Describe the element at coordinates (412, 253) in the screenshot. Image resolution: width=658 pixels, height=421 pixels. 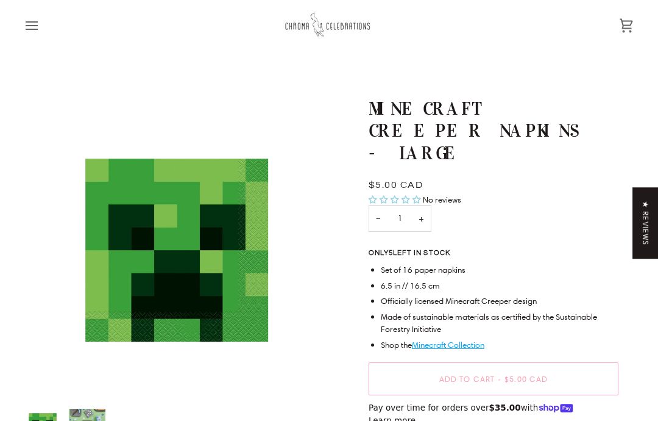
I see `span: Only left in stock` at that location.